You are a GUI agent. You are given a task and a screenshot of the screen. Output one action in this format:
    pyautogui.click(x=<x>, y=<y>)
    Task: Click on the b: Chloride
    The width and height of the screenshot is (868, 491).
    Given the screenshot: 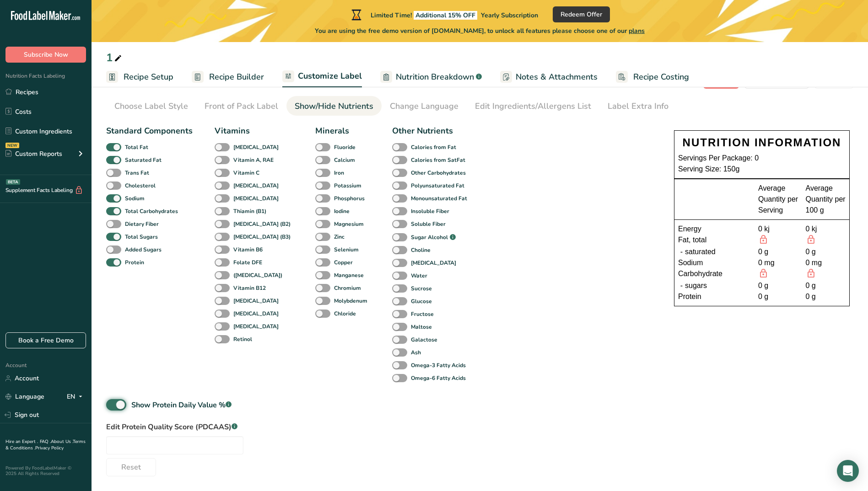 What is the action you would take?
    pyautogui.click(x=345, y=314)
    